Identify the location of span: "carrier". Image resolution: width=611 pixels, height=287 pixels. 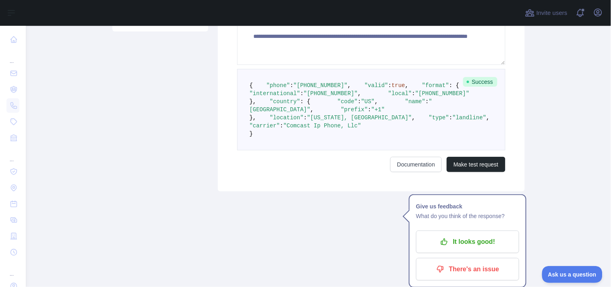
(265, 126).